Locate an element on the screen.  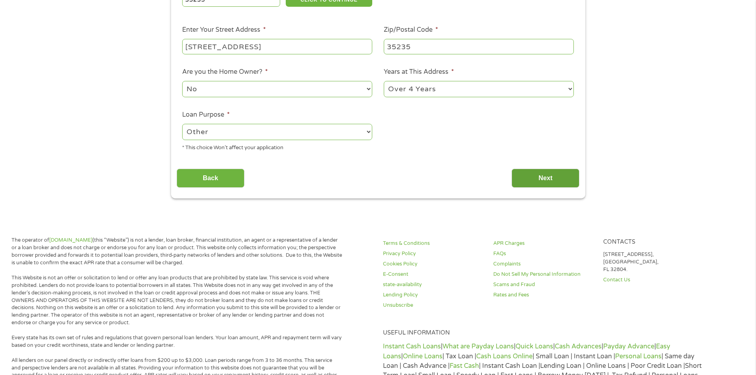
a: Privacy Policy is located at coordinates (433, 254).